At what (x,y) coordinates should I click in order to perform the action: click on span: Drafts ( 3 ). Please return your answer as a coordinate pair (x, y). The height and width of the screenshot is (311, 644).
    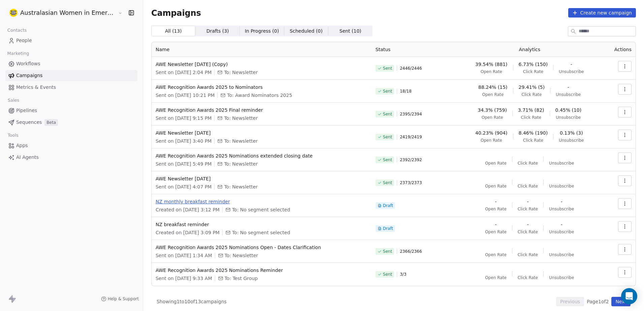
    Looking at the image, I should click on (217, 31).